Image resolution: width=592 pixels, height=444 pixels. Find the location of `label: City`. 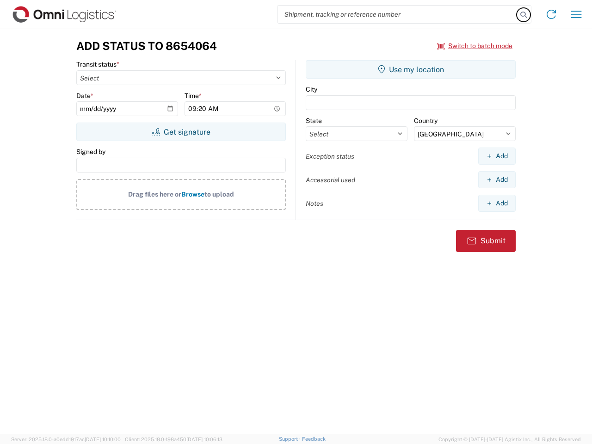

label: City is located at coordinates (311, 89).